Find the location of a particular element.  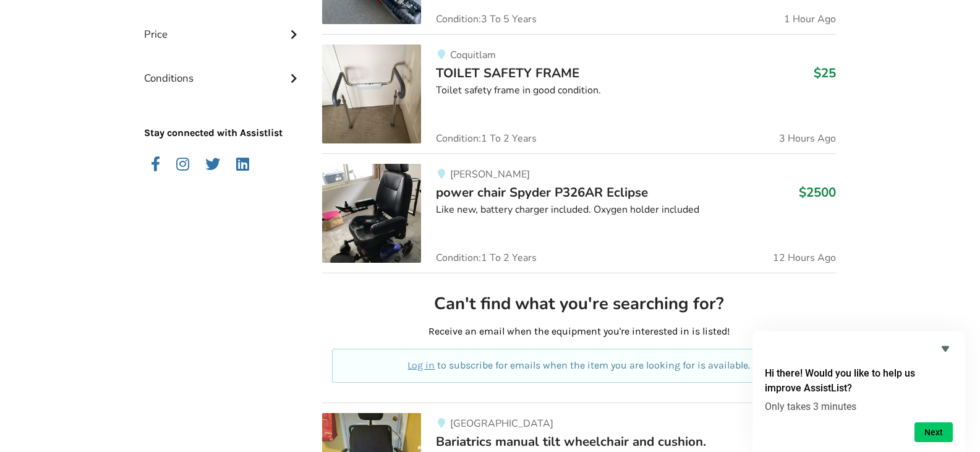

span: 3 Hours Ago is located at coordinates (807, 139).